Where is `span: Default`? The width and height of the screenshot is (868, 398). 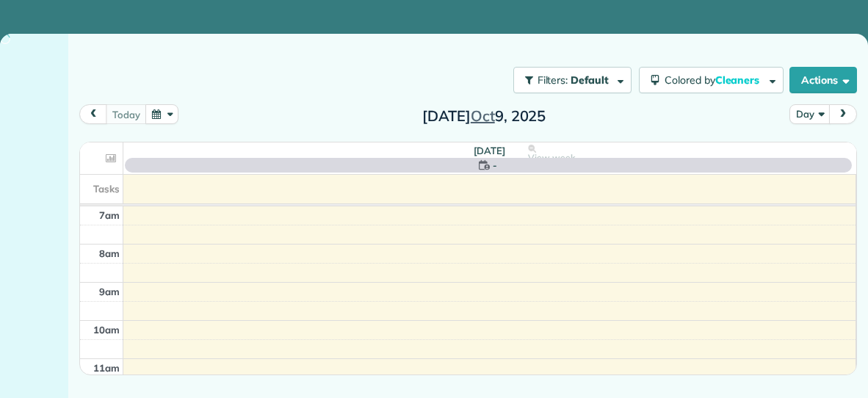 span: Default is located at coordinates (590, 80).